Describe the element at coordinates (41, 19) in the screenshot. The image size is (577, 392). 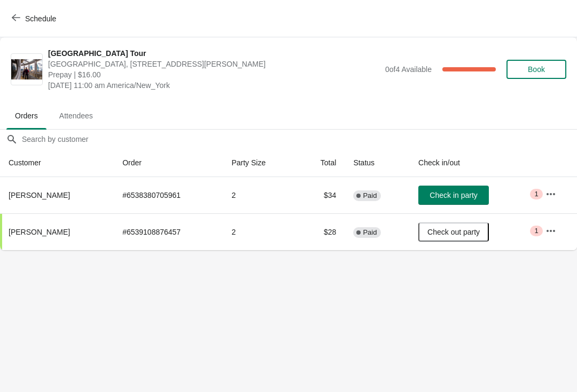
I see `span: Schedule` at that location.